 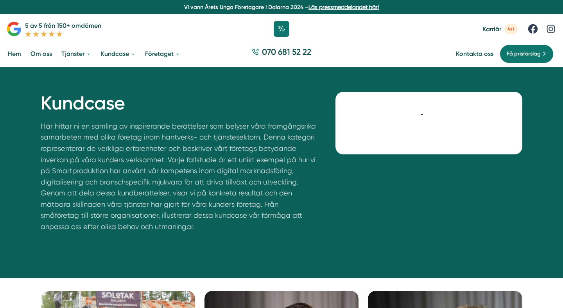 I want to click on a: Företaget, so click(x=163, y=54).